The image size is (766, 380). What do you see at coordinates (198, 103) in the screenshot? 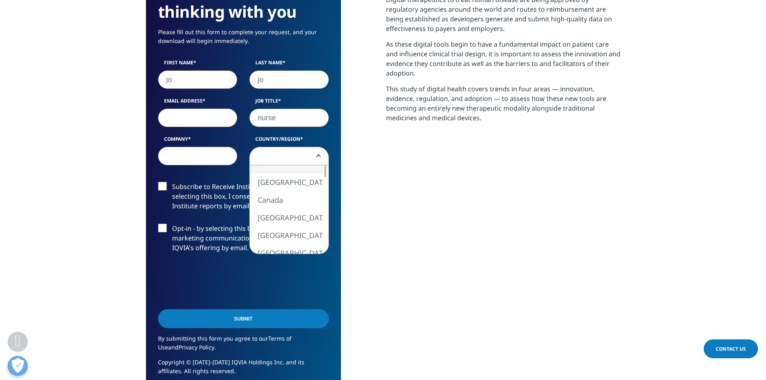
I see `label: Email Address` at bounding box center [198, 103].